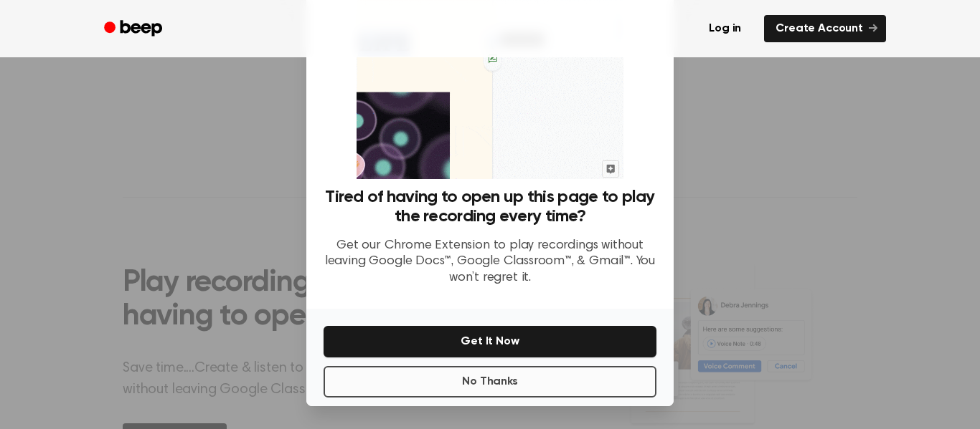 The width and height of the screenshot is (980, 429). What do you see at coordinates (490, 207) in the screenshot?
I see `h3: Tired of having to open up this page to play the recording every time?` at bounding box center [490, 207].